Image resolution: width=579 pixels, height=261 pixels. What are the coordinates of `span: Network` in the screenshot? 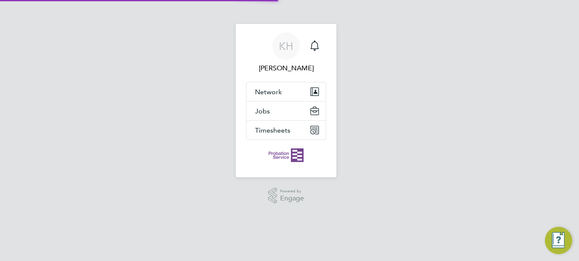 It's located at (268, 92).